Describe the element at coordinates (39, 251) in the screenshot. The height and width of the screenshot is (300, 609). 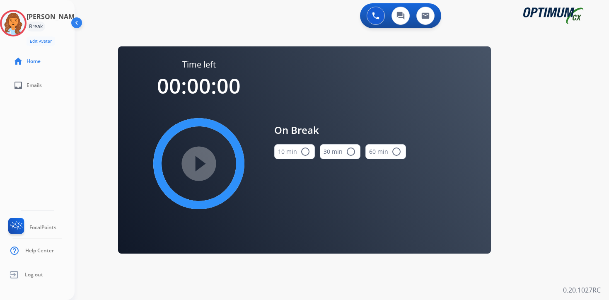
I see `span: Help Center` at that location.